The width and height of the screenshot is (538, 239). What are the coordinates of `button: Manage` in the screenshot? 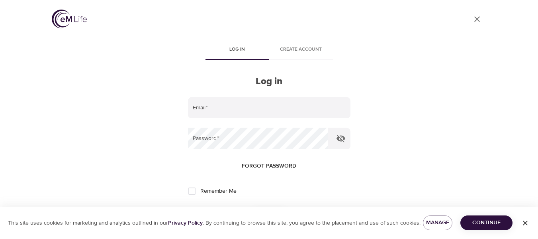 It's located at (438, 222).